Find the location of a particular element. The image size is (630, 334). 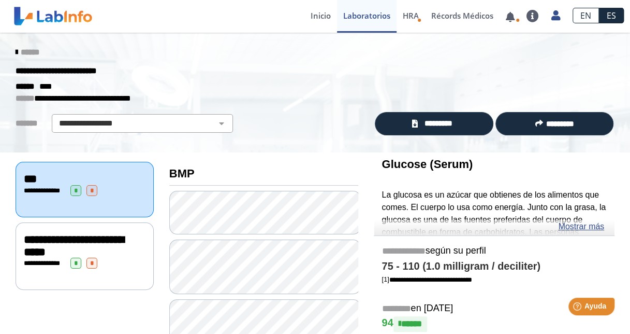

a: [1] is located at coordinates (427, 279).